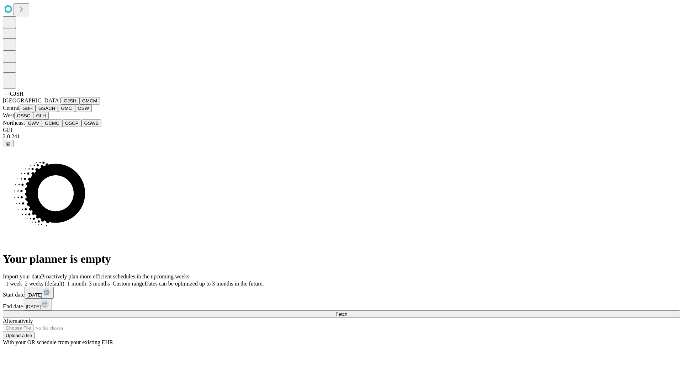 Image resolution: width=683 pixels, height=384 pixels. Describe the element at coordinates (342, 305) in the screenshot. I see `div: End date` at that location.